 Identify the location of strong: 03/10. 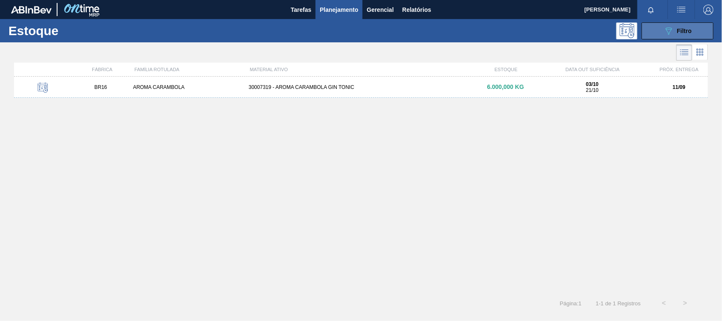
(592, 84).